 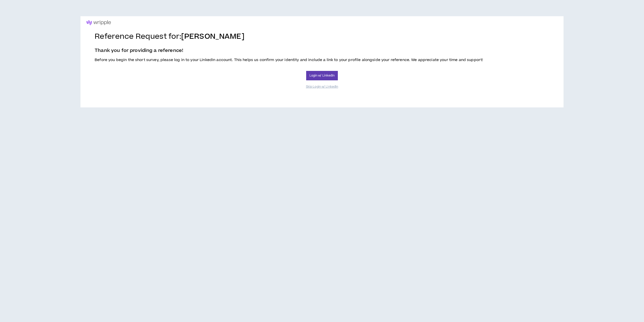 I want to click on img: Wripple, so click(x=99, y=23).